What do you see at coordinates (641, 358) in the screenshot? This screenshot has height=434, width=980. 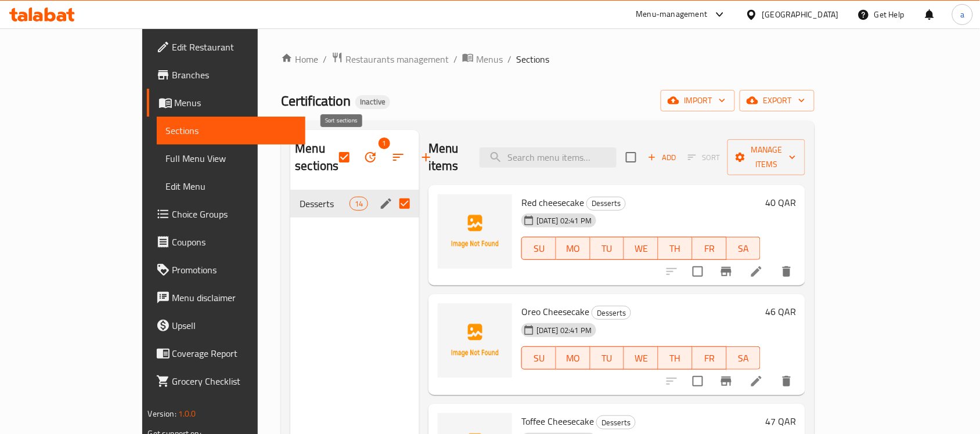 I see `button: WE` at bounding box center [641, 358].